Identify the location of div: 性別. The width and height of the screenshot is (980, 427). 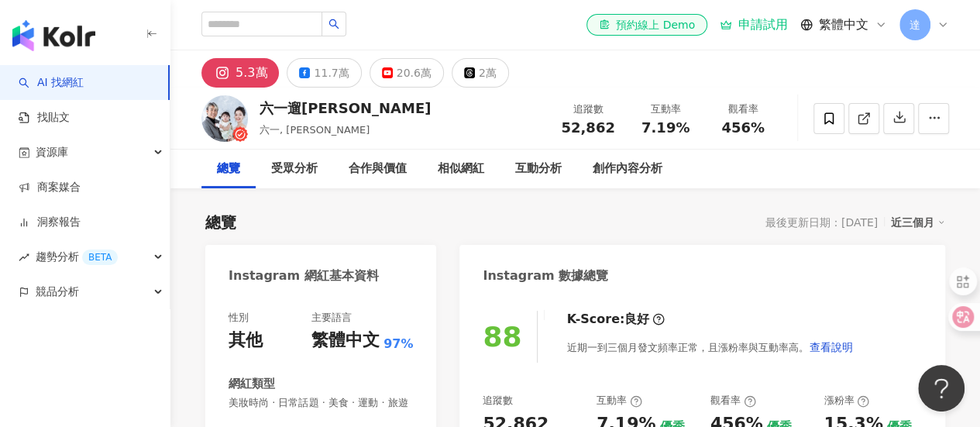
(239, 318).